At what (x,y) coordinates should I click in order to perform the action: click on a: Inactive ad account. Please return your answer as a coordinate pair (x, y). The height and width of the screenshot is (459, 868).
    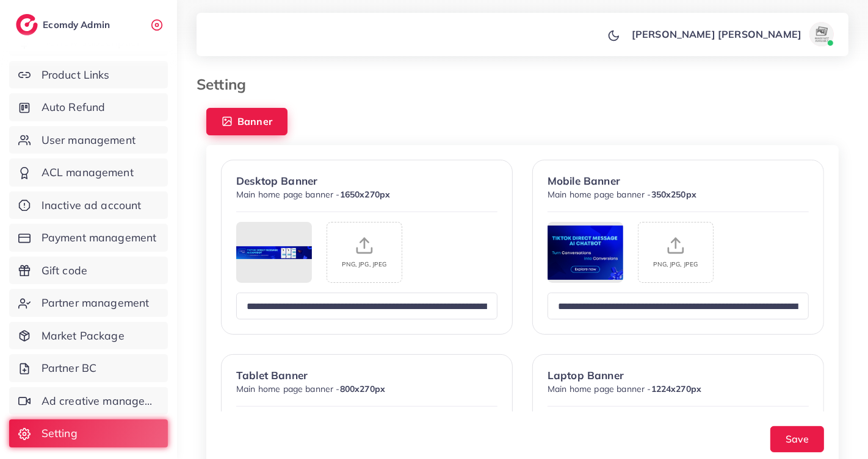
    Looking at the image, I should click on (89, 205).